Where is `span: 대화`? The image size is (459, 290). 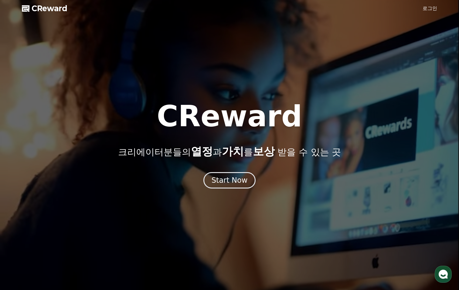 span: 대화 is located at coordinates (59, 204).